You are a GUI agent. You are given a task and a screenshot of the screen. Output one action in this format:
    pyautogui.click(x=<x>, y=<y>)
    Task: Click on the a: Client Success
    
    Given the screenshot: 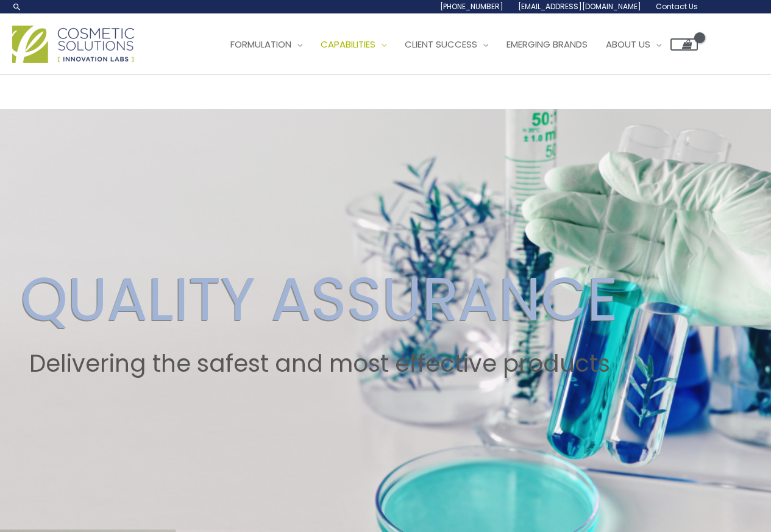 What is the action you would take?
    pyautogui.click(x=446, y=44)
    